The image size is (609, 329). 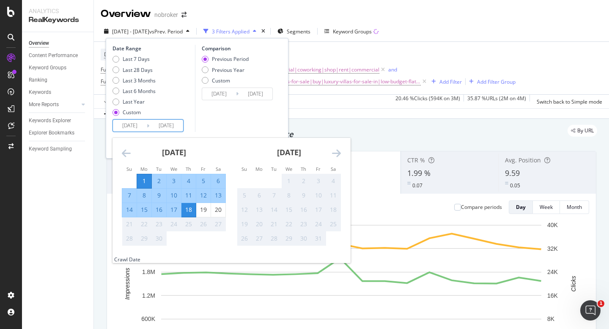 I want to click on td: Not available. Thursday, October 2, 2025, so click(x=304, y=181).